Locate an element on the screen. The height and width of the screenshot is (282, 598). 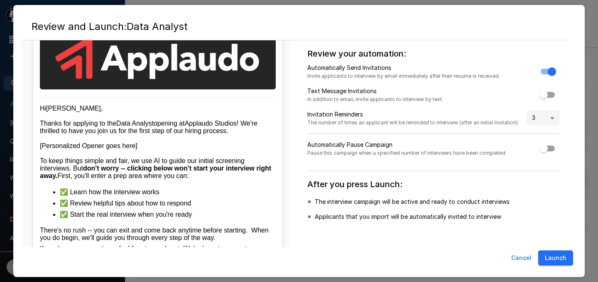
span: Thanks for applying to the is located at coordinates (78, 123).